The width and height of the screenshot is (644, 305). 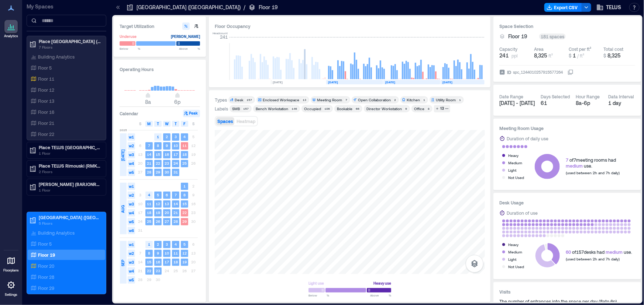 I want to click on h3: Space Selection, so click(x=567, y=26).